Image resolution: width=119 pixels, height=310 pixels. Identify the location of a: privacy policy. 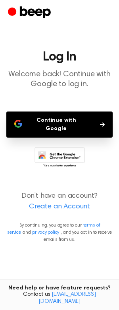
(45, 232).